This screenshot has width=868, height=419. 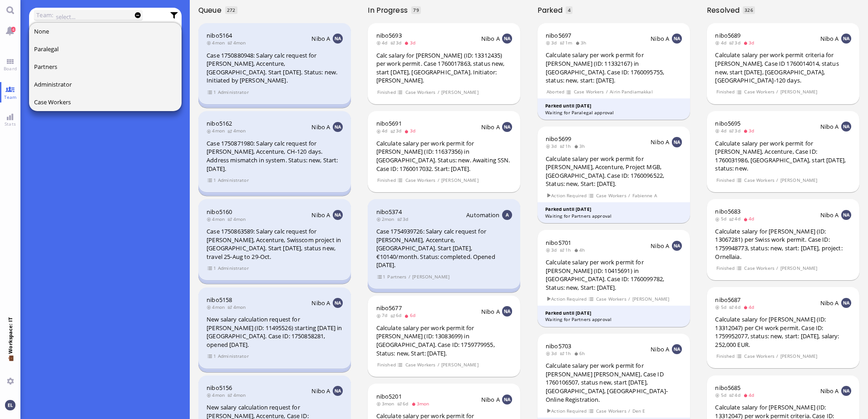 I want to click on span: 326, so click(x=749, y=10).